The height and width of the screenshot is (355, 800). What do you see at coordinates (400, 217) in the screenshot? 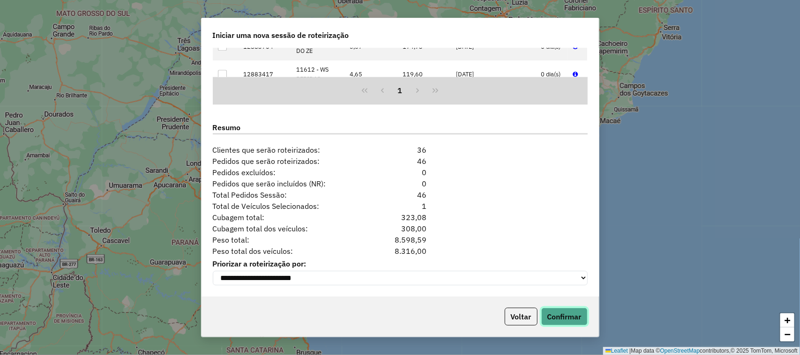
I see `div: 323,08` at bounding box center [400, 217].